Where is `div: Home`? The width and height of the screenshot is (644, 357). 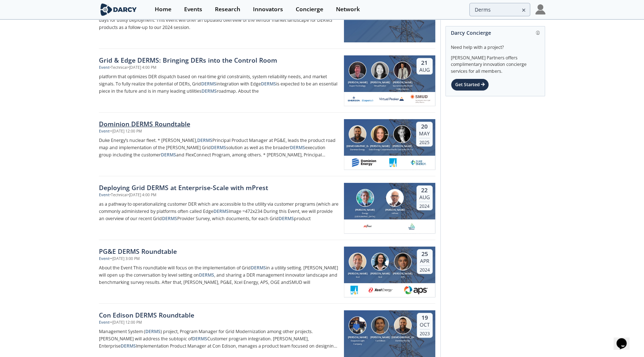 div: Home is located at coordinates (163, 10).